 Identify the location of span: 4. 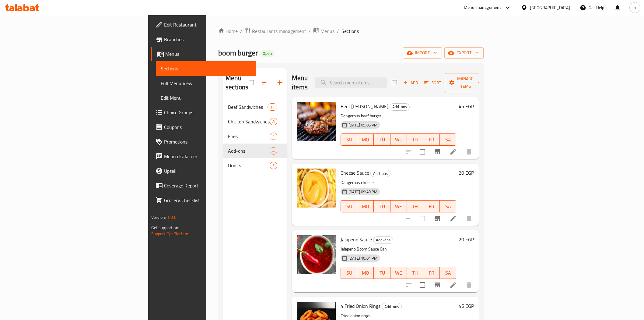
(274, 151).